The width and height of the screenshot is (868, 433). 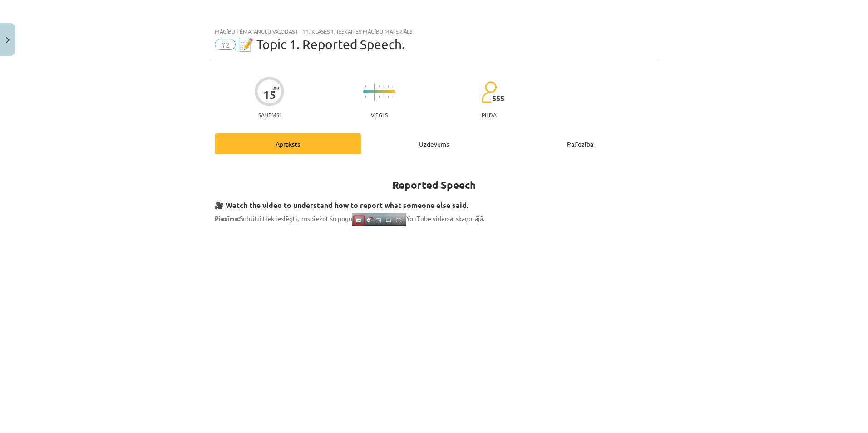 I want to click on span: #2, so click(x=225, y=45).